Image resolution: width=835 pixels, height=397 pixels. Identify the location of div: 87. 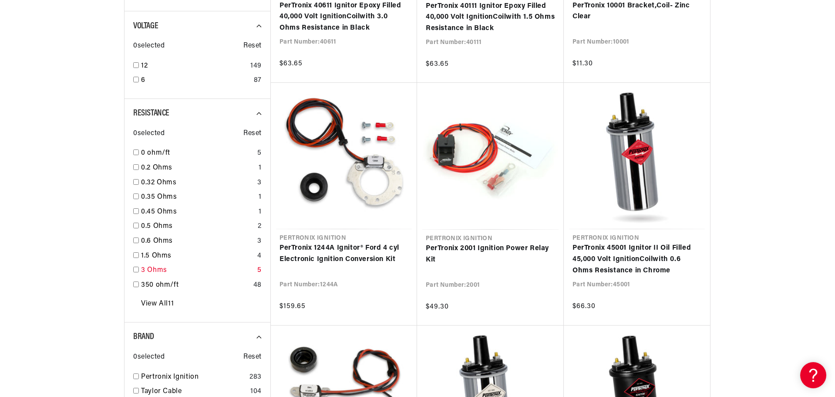
(258, 81).